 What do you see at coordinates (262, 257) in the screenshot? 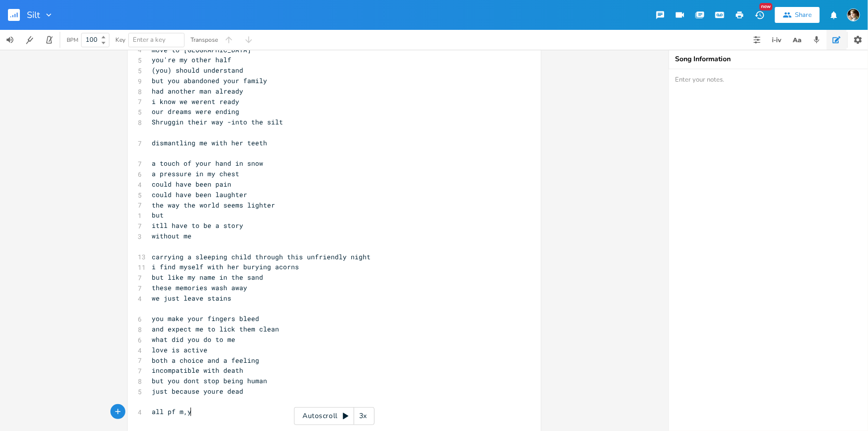
I see `span: carrying a sleeping child through this unfriendly night` at bounding box center [262, 257].